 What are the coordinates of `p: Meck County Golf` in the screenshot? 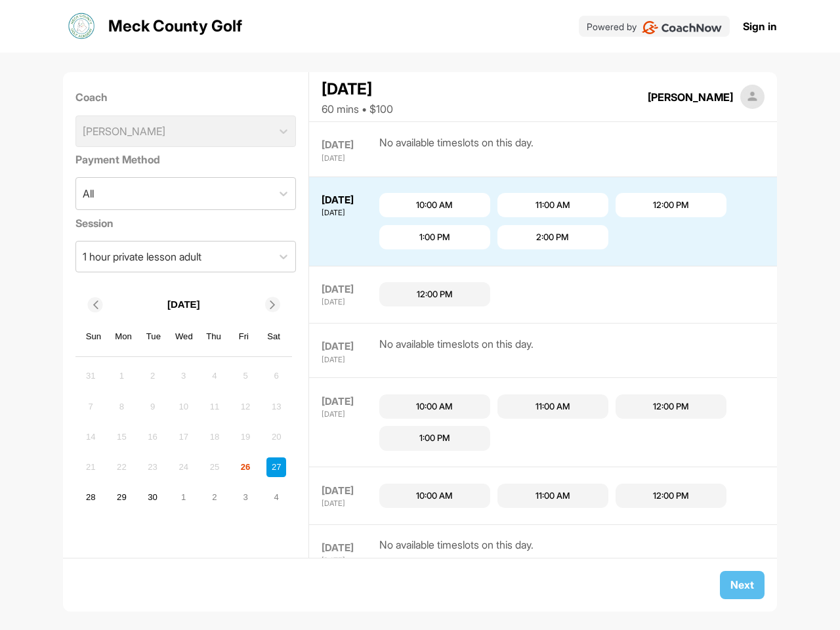 It's located at (175, 26).